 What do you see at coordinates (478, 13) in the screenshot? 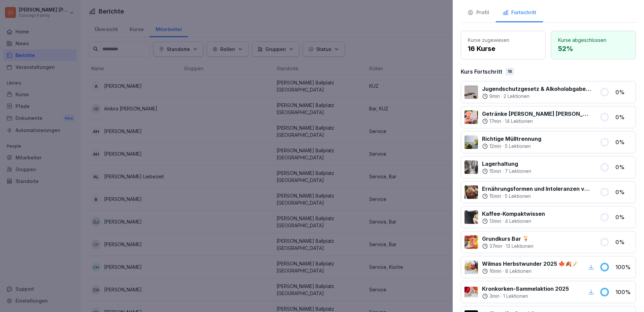
I see `button: Profil` at bounding box center [478, 13].